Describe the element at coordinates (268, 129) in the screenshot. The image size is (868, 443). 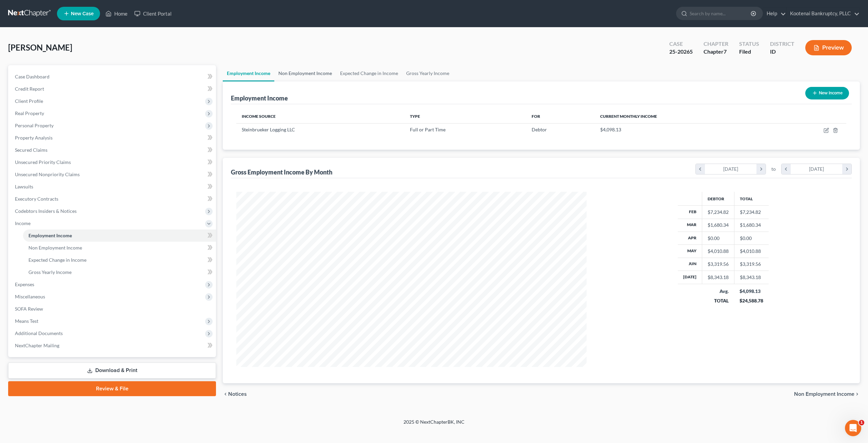
I see `span: Steinbrueker Logging LLC` at that location.